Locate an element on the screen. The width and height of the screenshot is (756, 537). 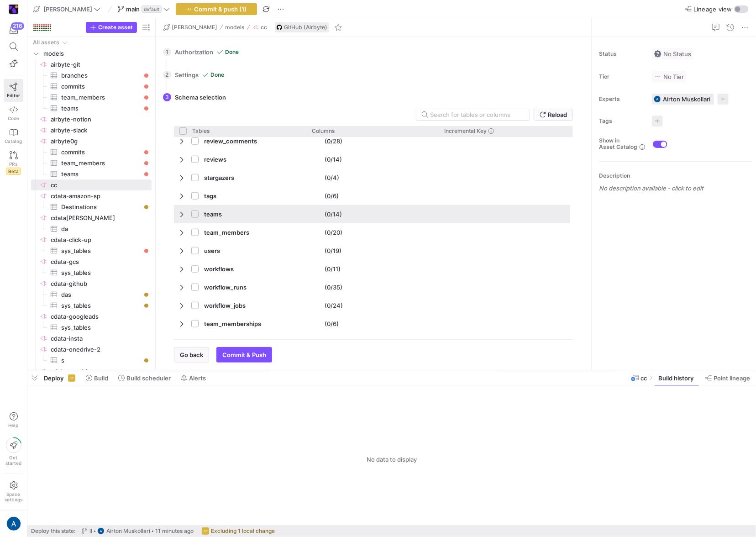
span: default is located at coordinates (151, 9).